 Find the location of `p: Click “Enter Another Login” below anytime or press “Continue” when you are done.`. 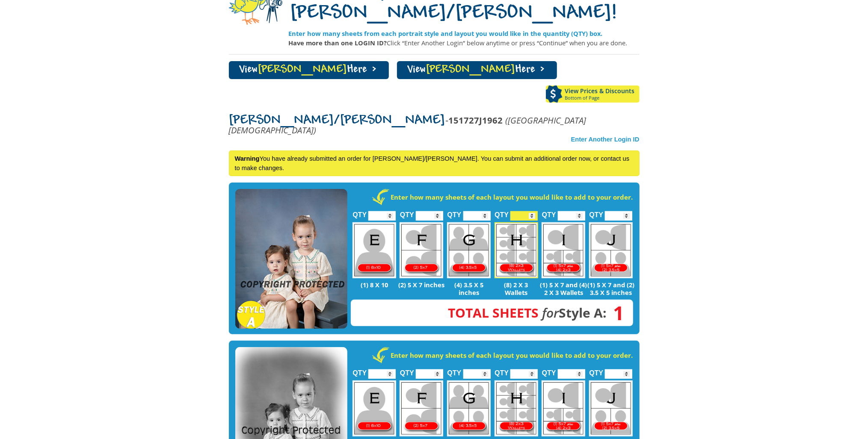

p: Click “Enter Another Login” below anytime or press “Continue” when you are done. is located at coordinates (464, 43).